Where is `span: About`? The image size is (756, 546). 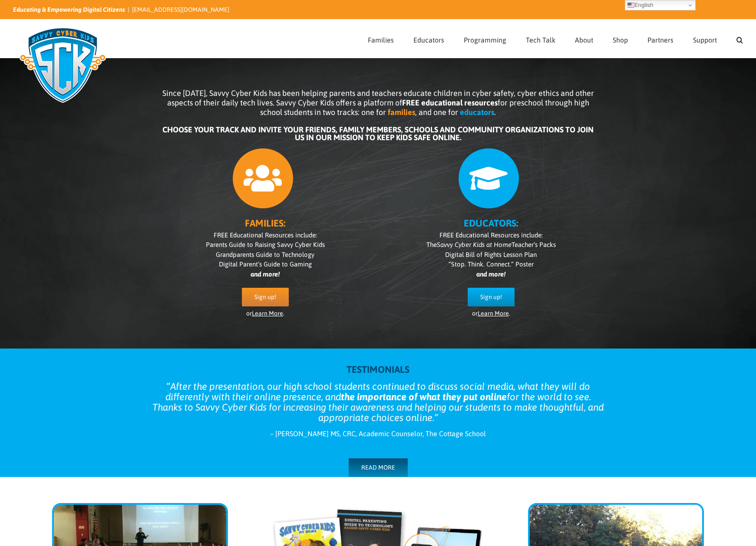 span: About is located at coordinates (584, 40).